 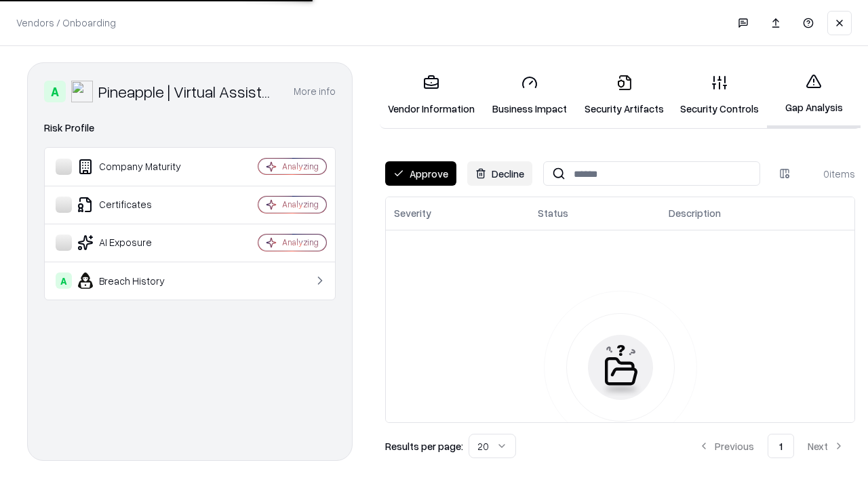 I want to click on div: Breach History, so click(x=136, y=281).